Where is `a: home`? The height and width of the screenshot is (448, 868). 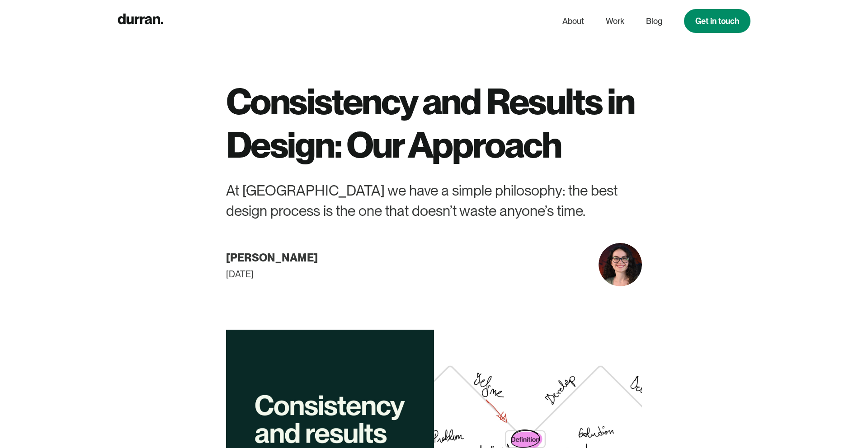
a: home is located at coordinates (140, 21).